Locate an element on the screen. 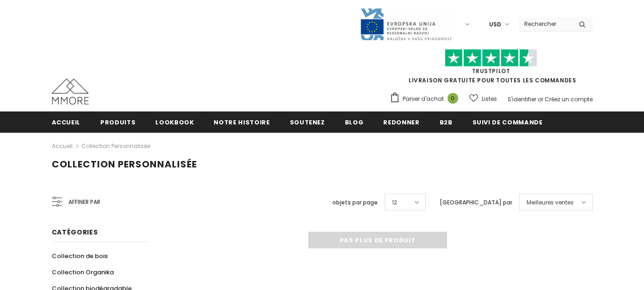 Image resolution: width=644 pixels, height=290 pixels. a: Panier d'achat 0 is located at coordinates (426, 99).